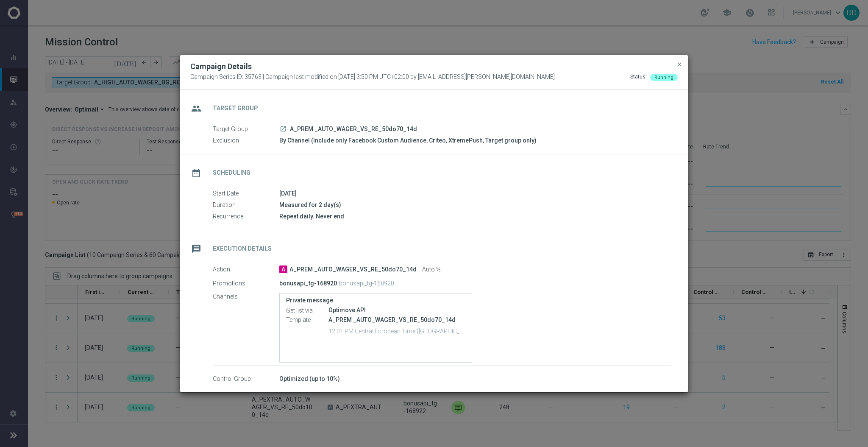  Describe the element at coordinates (664, 77) in the screenshot. I see `span: Running` at that location.